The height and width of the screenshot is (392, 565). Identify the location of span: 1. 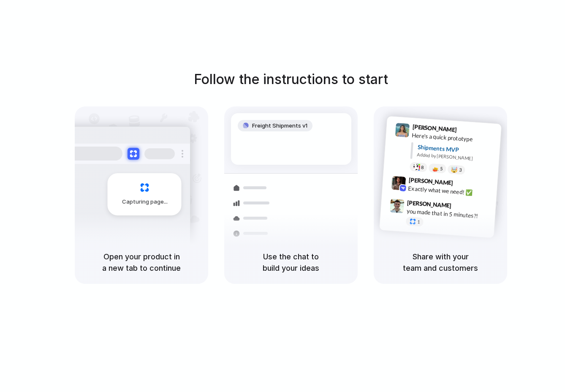
(418, 221).